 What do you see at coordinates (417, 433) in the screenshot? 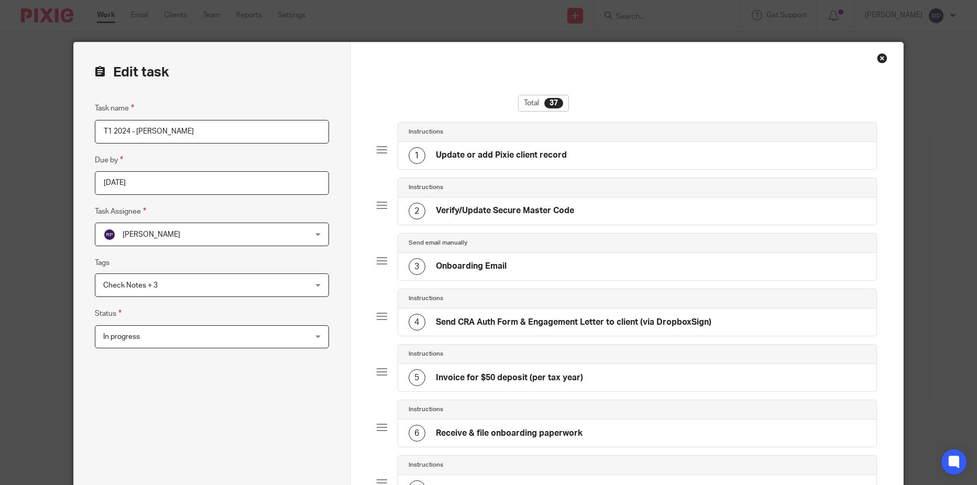
I see `div: 6` at bounding box center [417, 433].